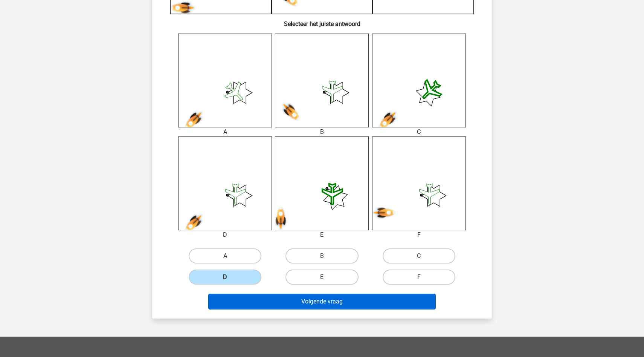 This screenshot has width=644, height=357. Describe the element at coordinates (419, 235) in the screenshot. I see `div: F` at that location.